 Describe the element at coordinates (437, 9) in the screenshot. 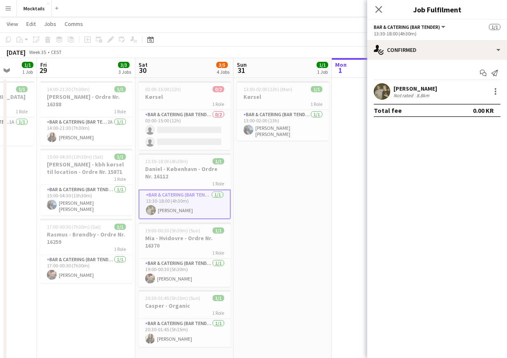

I see `h3: Job Fulfilment` at that location.